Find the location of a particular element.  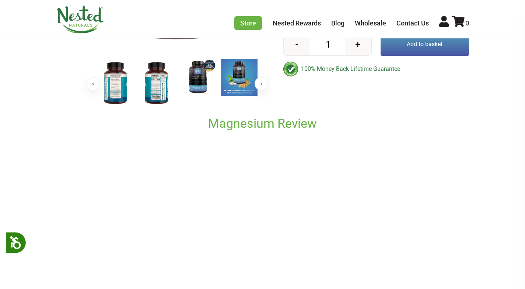

a: 0 is located at coordinates (461, 23).